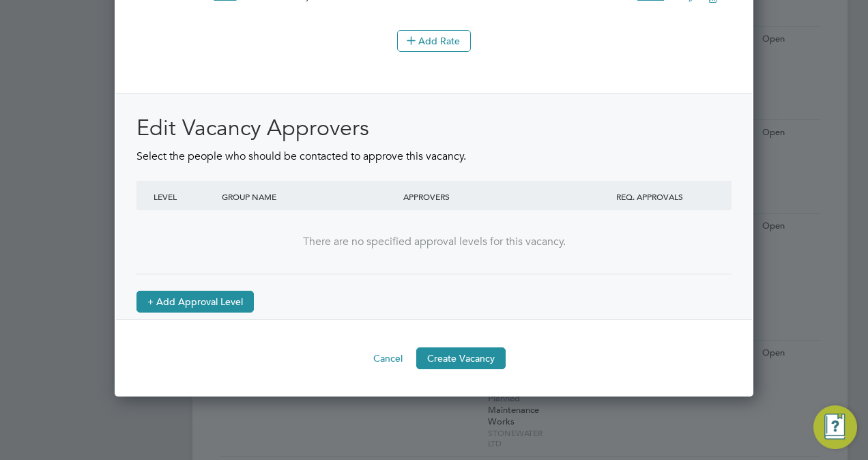 The height and width of the screenshot is (460, 868). Describe the element at coordinates (434, 242) in the screenshot. I see `div: There are no specified approval levels for this vacancy.` at that location.